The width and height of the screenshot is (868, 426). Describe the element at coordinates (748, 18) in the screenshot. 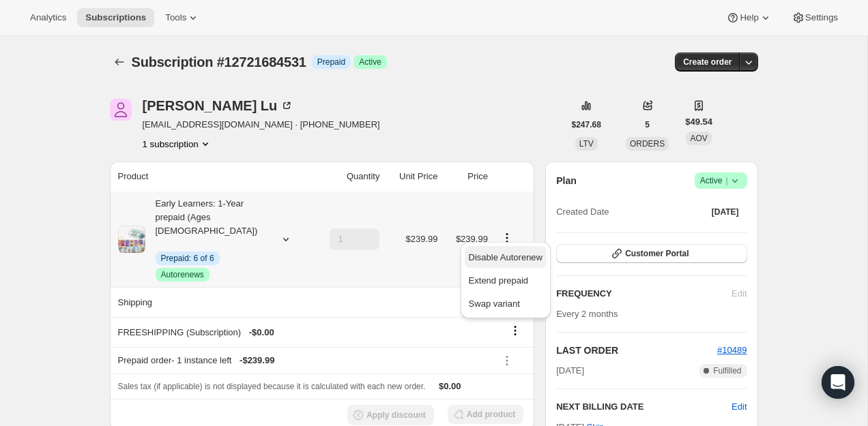

I see `button: Help` at that location.